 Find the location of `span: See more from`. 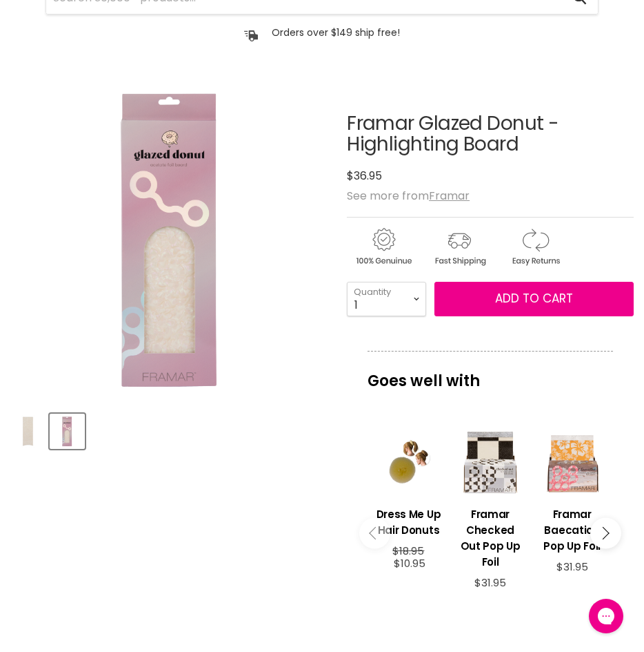

span: See more from is located at coordinates (408, 196).